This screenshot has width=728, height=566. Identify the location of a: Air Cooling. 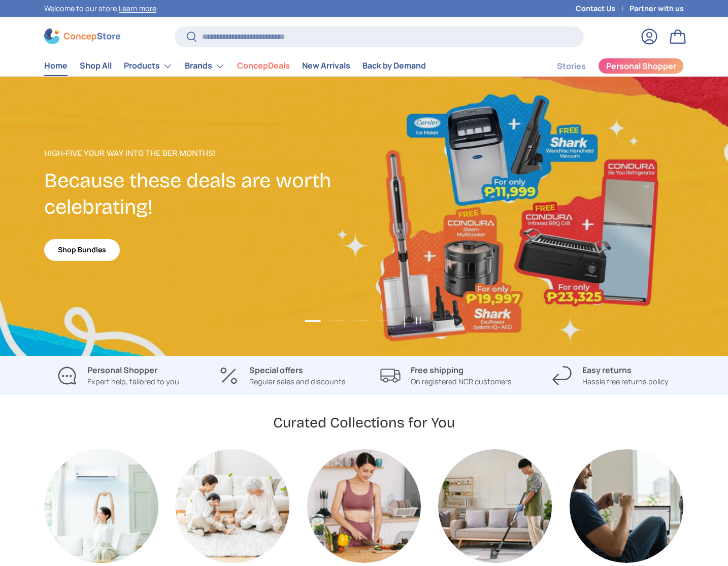
(102, 506).